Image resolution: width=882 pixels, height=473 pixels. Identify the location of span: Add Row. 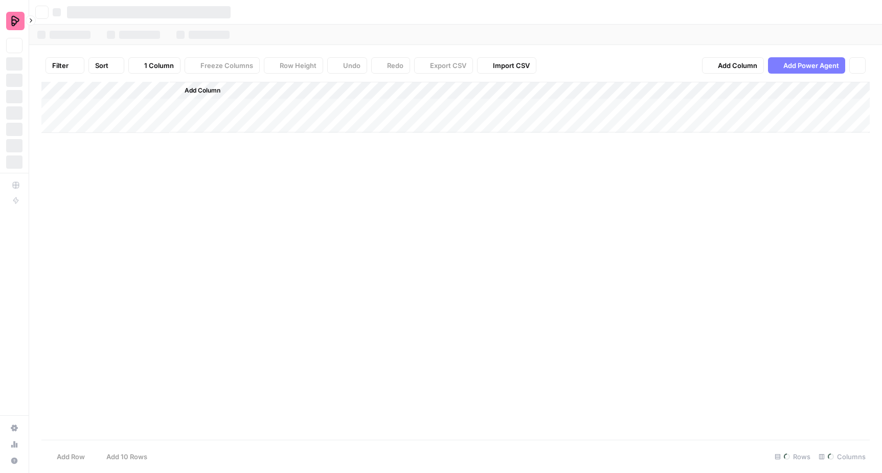
(71, 457).